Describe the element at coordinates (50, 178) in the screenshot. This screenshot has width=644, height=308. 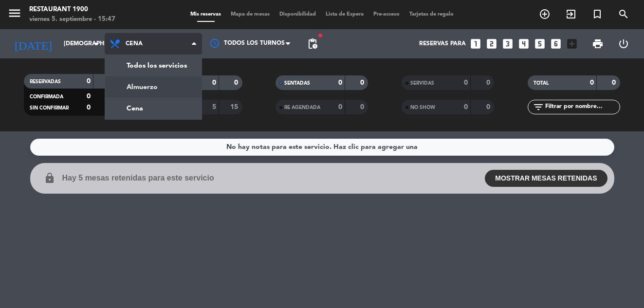
I see `i: lock` at that location.